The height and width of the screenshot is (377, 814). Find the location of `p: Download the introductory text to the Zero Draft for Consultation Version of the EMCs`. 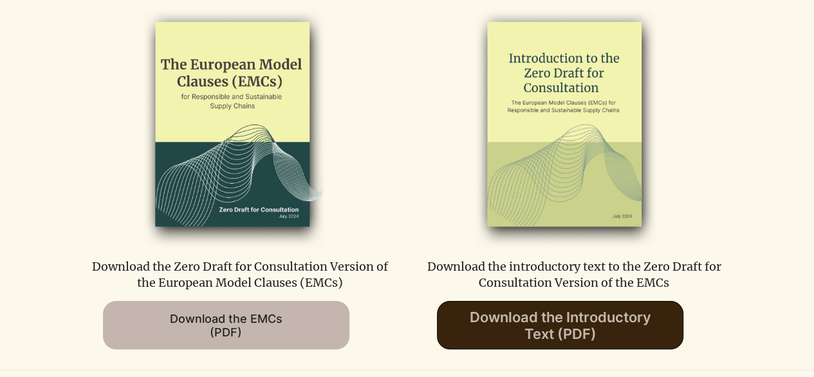

p: Download the introductory text to the Zero Draft for Consultation Version of the EMCs is located at coordinates (574, 274).